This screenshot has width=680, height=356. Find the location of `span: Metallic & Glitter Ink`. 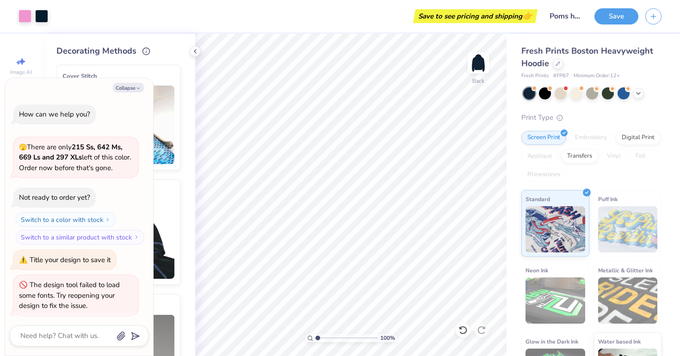

span: Metallic & Glitter Ink is located at coordinates (626, 270).